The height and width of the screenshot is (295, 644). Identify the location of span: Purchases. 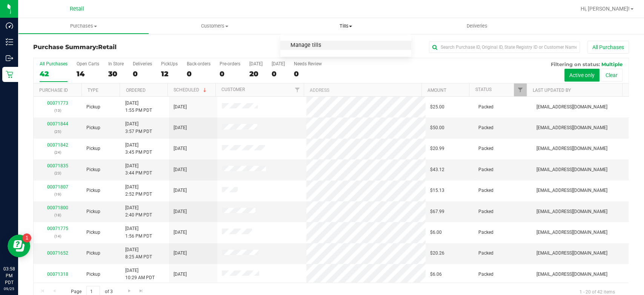
(84, 26).